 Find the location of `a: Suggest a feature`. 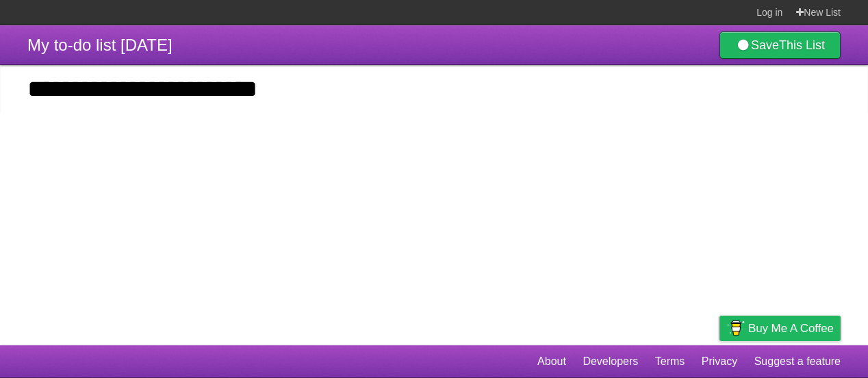

a: Suggest a feature is located at coordinates (798, 361).